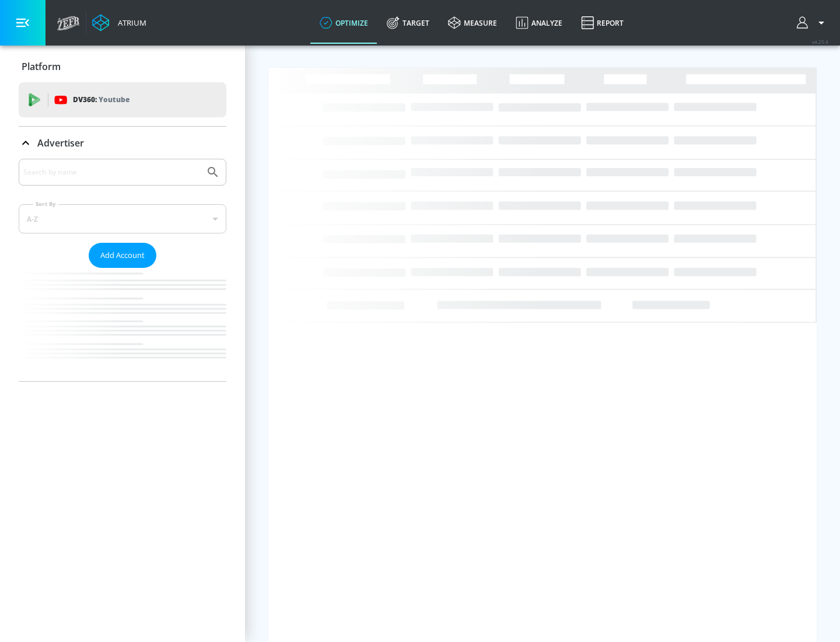  Describe the element at coordinates (408, 23) in the screenshot. I see `a: Target` at that location.